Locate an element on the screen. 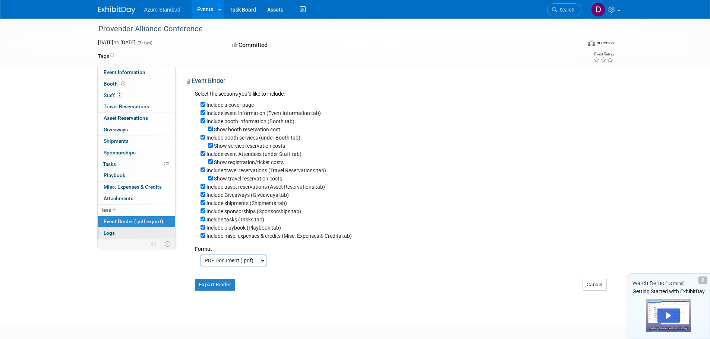 The height and width of the screenshot is (339, 710). span: Giveaways is located at coordinates (115, 130).